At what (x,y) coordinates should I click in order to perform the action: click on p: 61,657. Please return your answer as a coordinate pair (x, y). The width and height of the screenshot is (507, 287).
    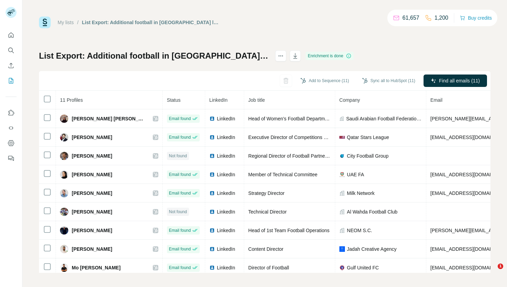
    Looking at the image, I should click on (410, 18).